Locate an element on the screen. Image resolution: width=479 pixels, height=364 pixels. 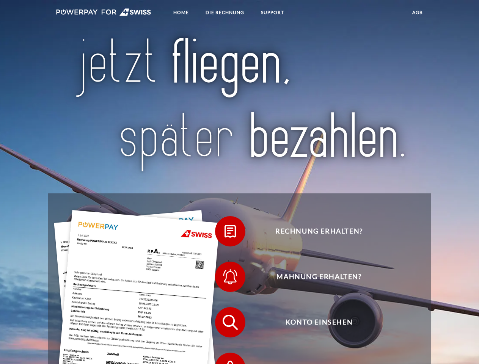
a: DIE RECHNUNG is located at coordinates (225, 13).